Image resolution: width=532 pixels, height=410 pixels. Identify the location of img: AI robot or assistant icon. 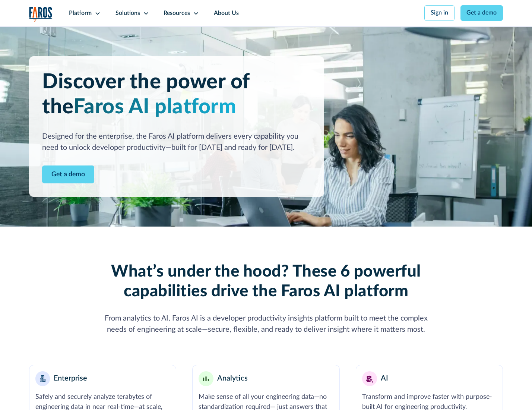
(369, 379).